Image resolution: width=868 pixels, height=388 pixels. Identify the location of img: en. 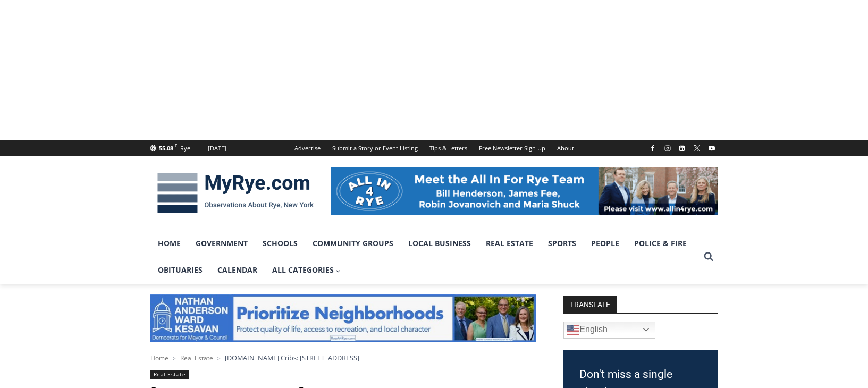
(573, 330).